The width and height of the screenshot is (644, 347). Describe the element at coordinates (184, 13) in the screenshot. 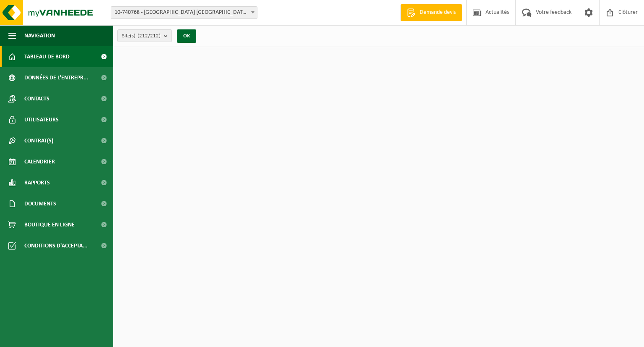

I see `span: 10-740768 - VALENS DÉPARTEMENT ARFI EIFFAGE - OUDERGEM` at that location.